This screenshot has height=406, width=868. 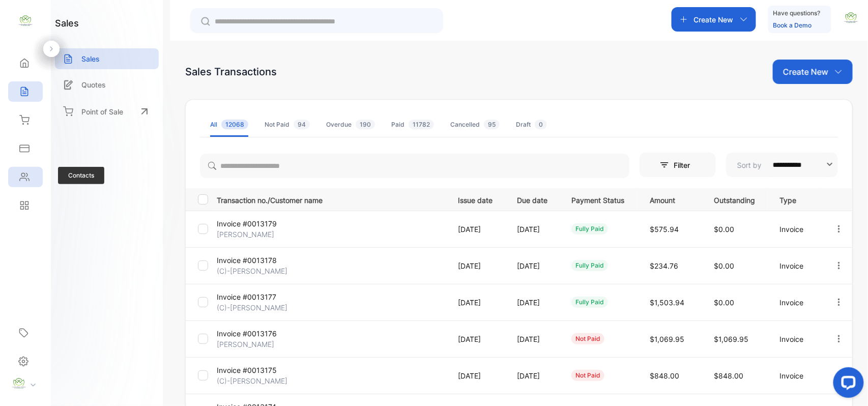 What do you see at coordinates (255, 296) in the screenshot?
I see `p: Invoice #0013177` at bounding box center [255, 296].